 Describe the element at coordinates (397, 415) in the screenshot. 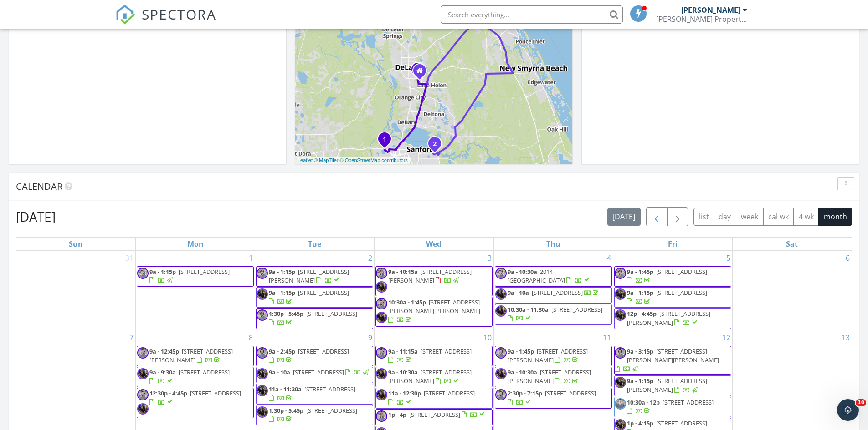

I see `span: 1p - 4p` at that location.